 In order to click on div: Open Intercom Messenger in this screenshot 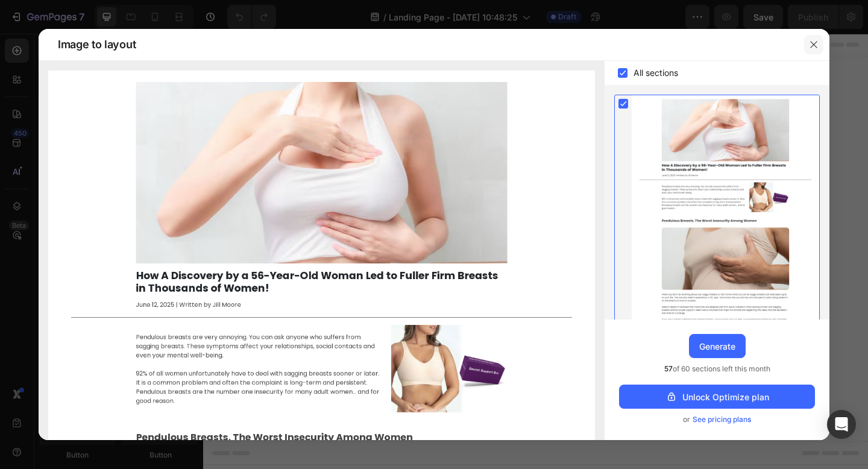, I will do `click(841, 424)`.